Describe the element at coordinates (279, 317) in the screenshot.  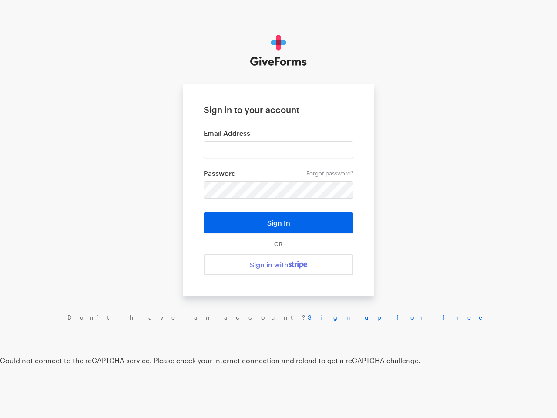
I see `div: Don’t have an account?` at that location.